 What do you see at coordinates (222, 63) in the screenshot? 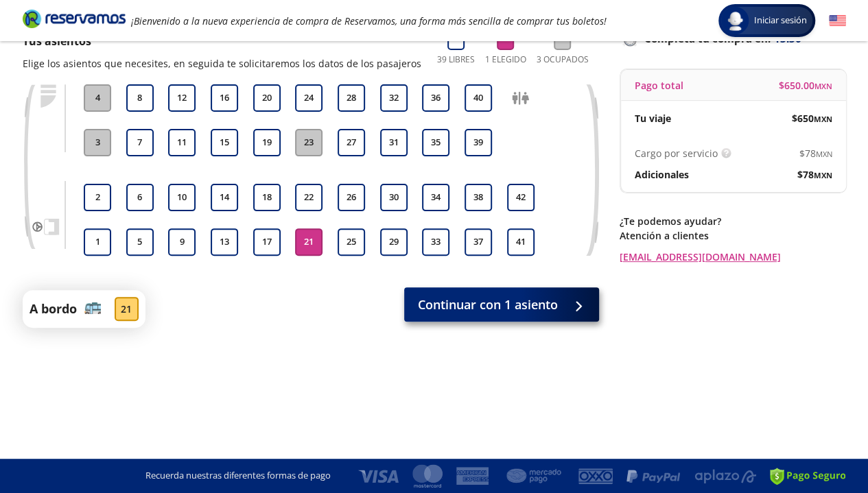
I see `p: Elige los asientos que necesites, en seguida te solicitaremos los datos de los pasajeros` at bounding box center [222, 63].